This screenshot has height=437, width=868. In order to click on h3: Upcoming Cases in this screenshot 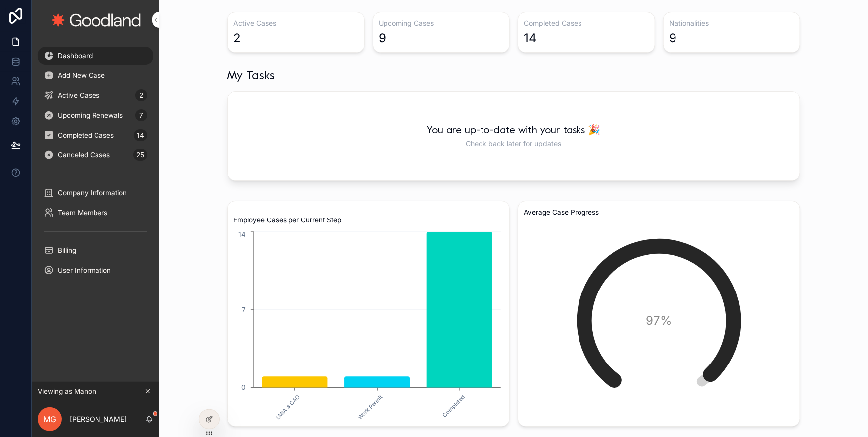, I will do `click(441, 23)`.